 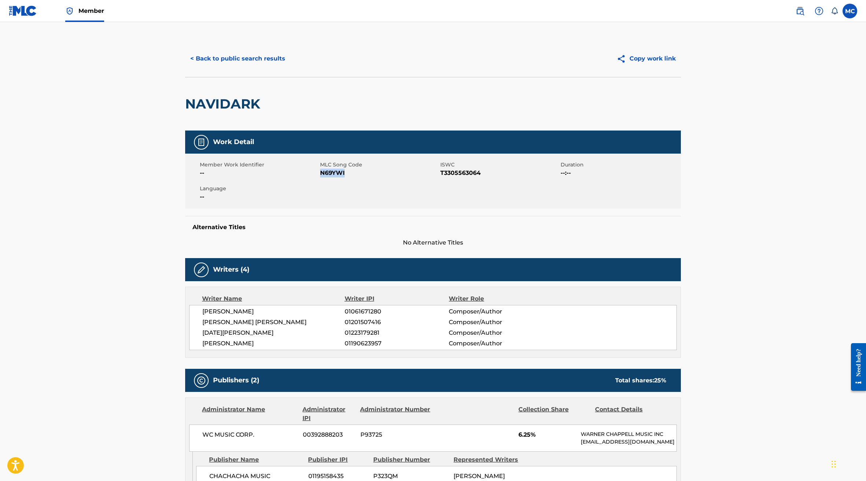 What do you see at coordinates (499, 173) in the screenshot?
I see `span: T3305563064` at bounding box center [499, 173].